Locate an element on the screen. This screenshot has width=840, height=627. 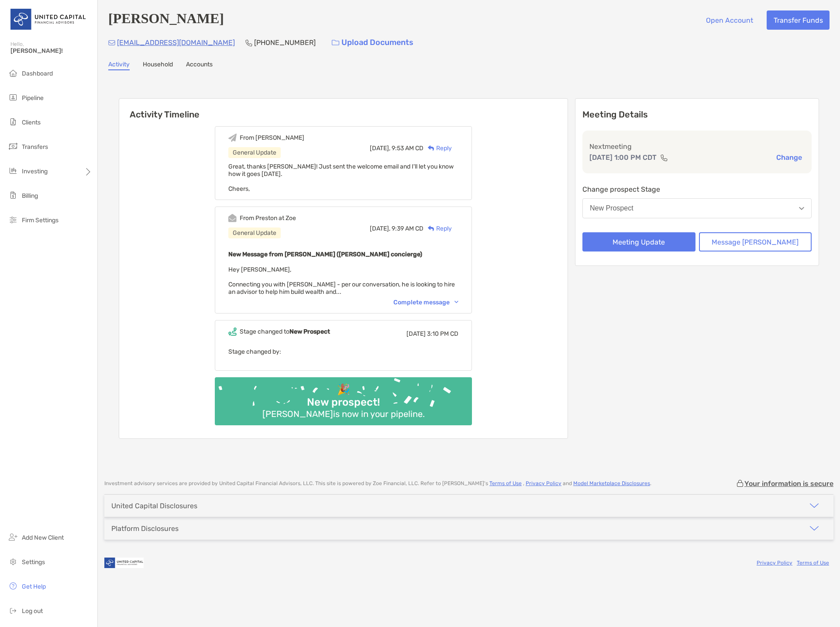
h6: Activity Timeline is located at coordinates (343, 110).